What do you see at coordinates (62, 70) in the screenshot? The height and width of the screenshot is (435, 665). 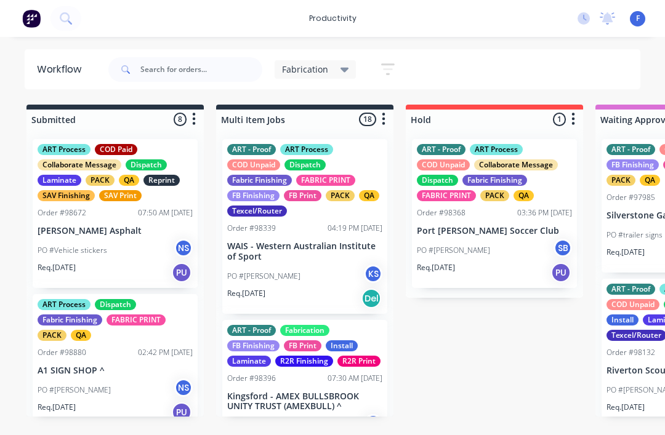 I see `div: Workflow` at bounding box center [62, 70].